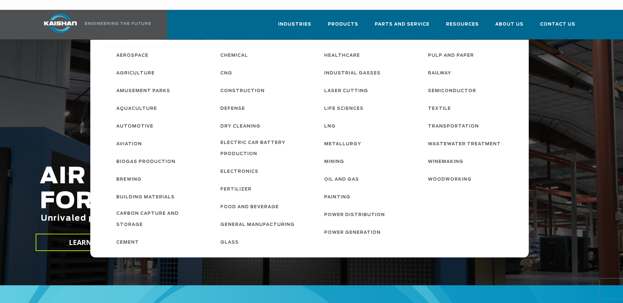 This screenshot has height=303, width=623. I want to click on span: Contact Us, so click(557, 24).